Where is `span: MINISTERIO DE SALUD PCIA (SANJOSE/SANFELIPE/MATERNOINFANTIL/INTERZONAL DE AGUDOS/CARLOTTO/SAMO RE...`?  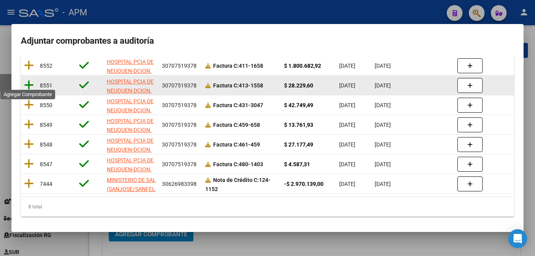 span: MINISTERIO DE SALUD PCIA (SANJOSE/SANFELIPE/MATERNOINFANTIL/INTERZONAL DE AGUDOS/CARLOTTO/SAMO RE... is located at coordinates (178, 189).